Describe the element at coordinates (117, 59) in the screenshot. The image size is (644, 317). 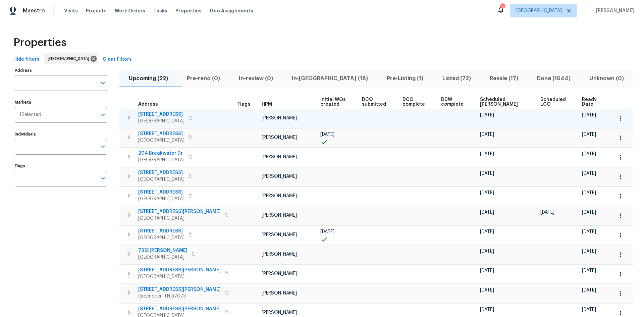
I see `button: Clear Filters` at that location.